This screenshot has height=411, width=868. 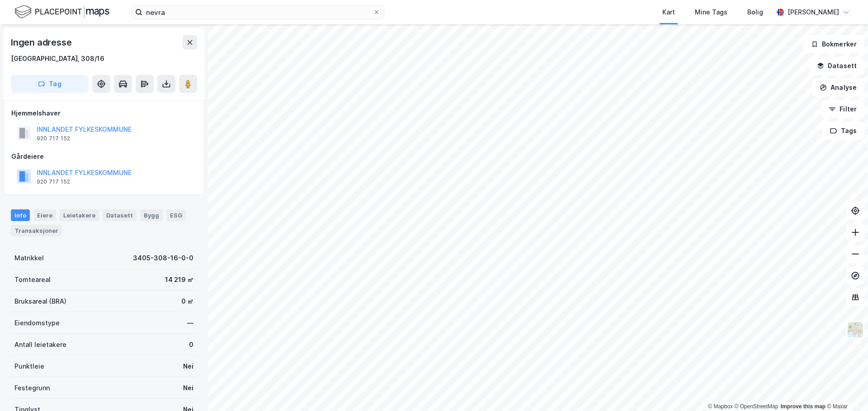 What do you see at coordinates (120, 215) in the screenshot?
I see `div: Datasett` at bounding box center [120, 215].